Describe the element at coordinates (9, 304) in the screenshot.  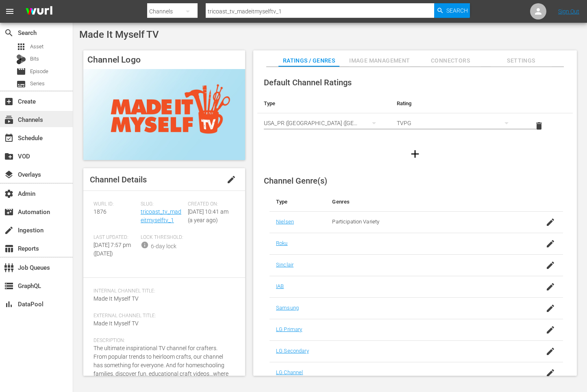
I see `span: DataPool` at that location.